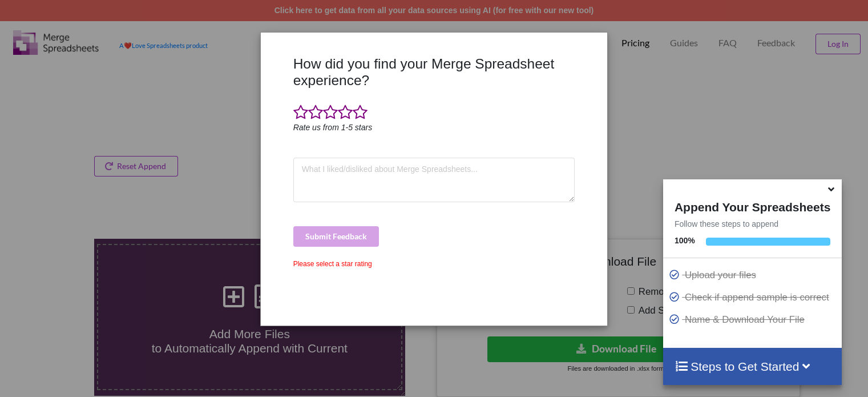 Image resolution: width=868 pixels, height=397 pixels. Describe the element at coordinates (434, 72) in the screenshot. I see `h3: How did you find your Merge Spreadsheet experience?` at that location.